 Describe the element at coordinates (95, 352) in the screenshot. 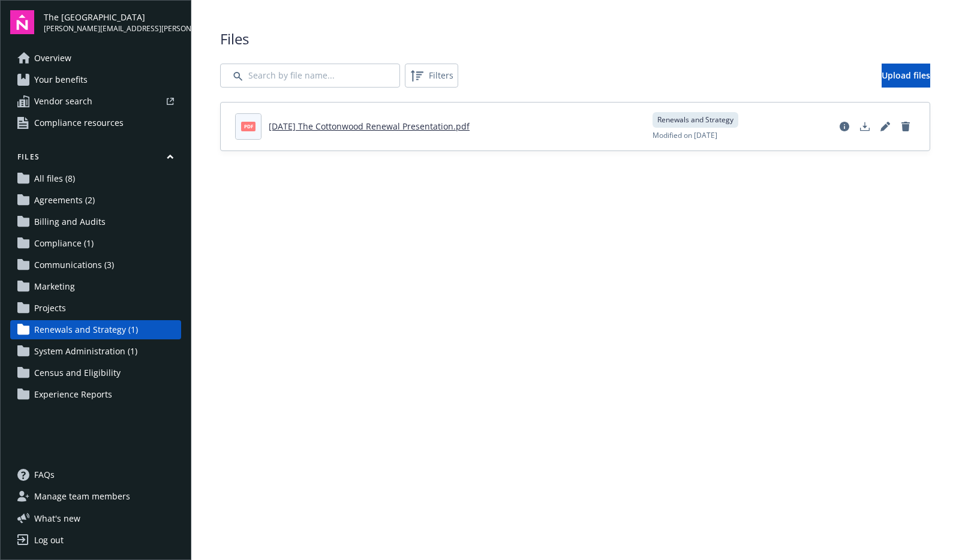

I see `a: System Administration (1)` at that location.